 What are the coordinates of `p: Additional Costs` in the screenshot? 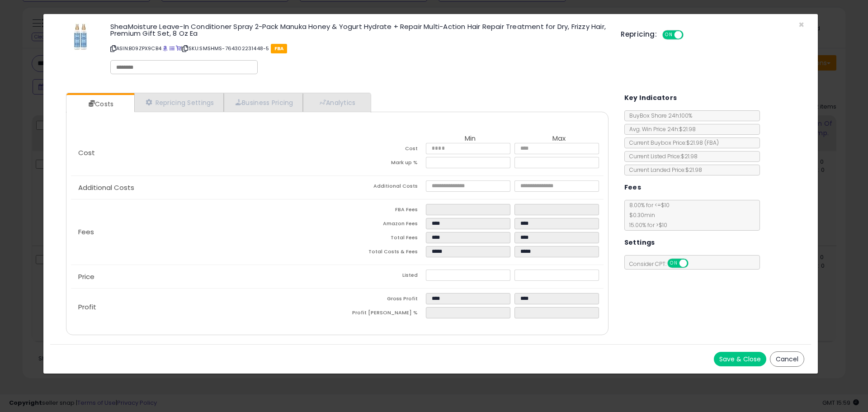 It's located at (204, 188).